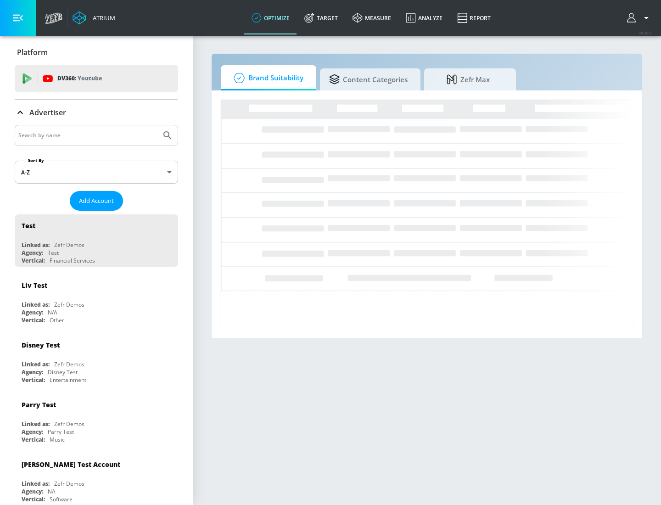 Image resolution: width=661 pixels, height=505 pixels. Describe the element at coordinates (96, 240) in the screenshot. I see `div: TestLinked as:Zefr DemosAgency:TestVertical:Financial Services` at that location.